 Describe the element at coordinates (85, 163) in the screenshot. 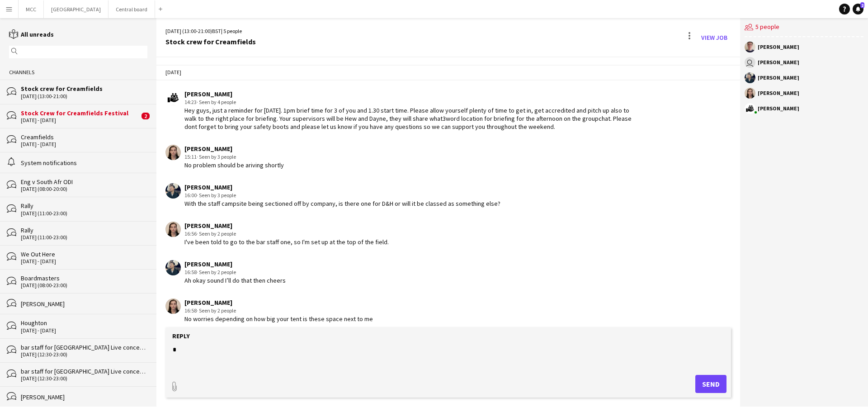

I see `div: System notifications` at that location.